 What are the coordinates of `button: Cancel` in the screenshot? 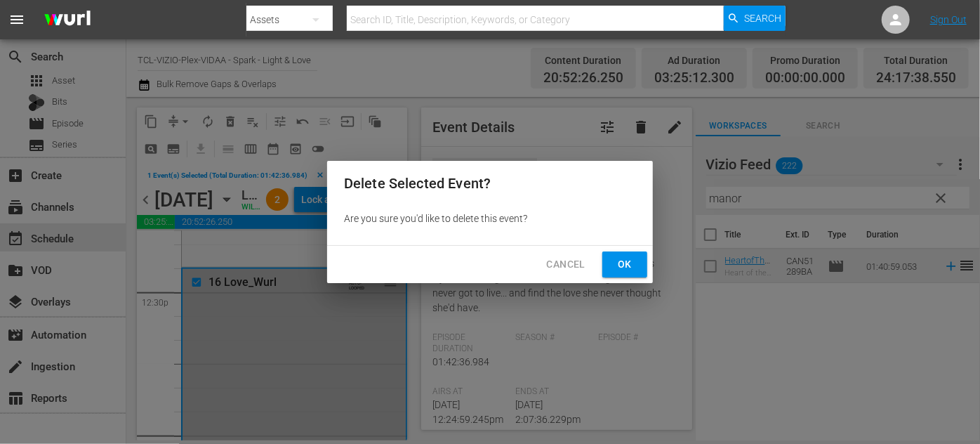 It's located at (566, 263).